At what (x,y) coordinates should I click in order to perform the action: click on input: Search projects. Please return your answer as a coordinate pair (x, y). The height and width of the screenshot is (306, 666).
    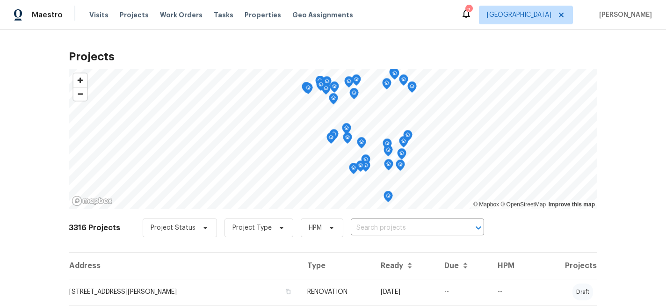
    Looking at the image, I should click on (404, 228).